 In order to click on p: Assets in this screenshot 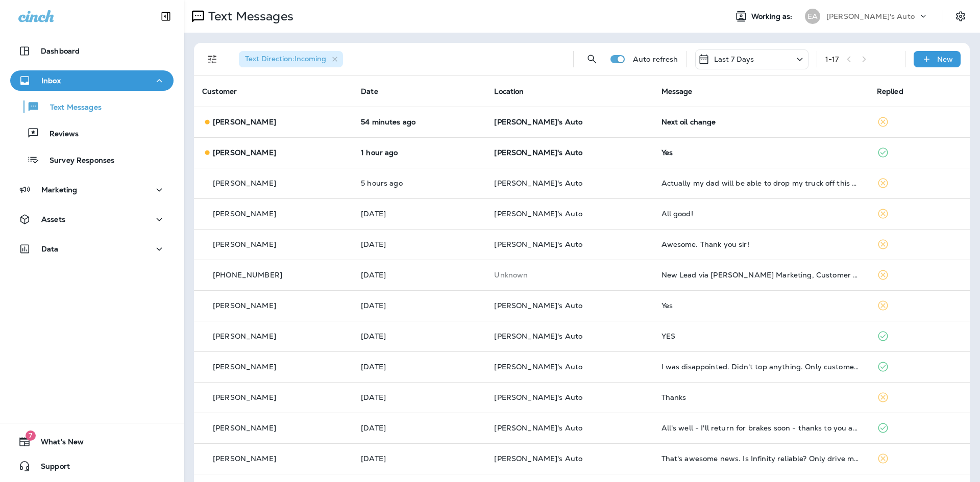, I will do `click(53, 219)`.